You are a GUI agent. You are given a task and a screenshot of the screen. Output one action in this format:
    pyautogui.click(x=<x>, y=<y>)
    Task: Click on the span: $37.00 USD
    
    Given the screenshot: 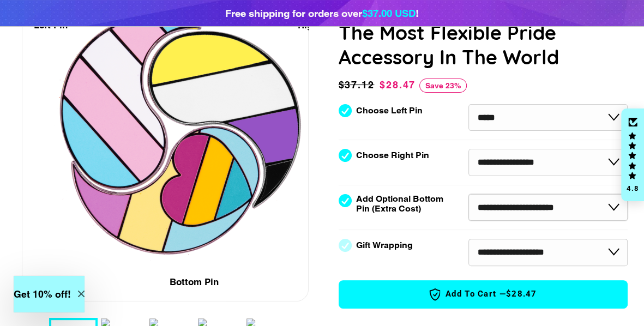 What is the action you would take?
    pyautogui.click(x=389, y=13)
    